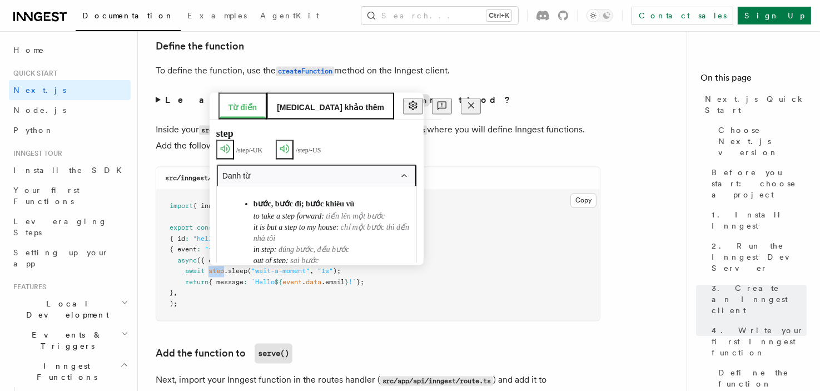  Describe the element at coordinates (292, 283) in the screenshot. I see `span: event` at that location.